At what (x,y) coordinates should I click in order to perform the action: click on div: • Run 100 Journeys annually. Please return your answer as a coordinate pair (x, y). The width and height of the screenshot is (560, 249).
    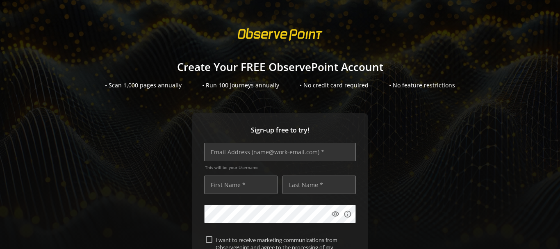
    Looking at the image, I should click on (241, 85).